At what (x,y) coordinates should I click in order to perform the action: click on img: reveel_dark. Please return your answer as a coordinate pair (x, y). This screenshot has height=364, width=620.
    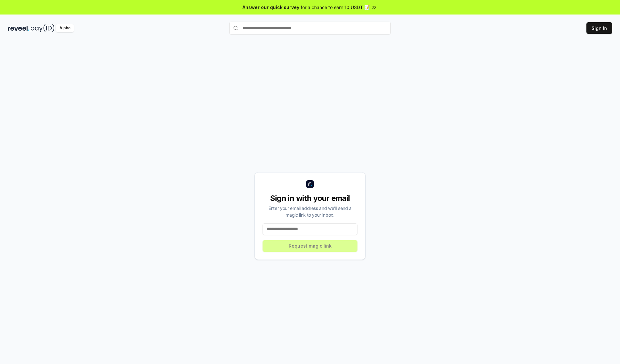
    Looking at the image, I should click on (18, 28).